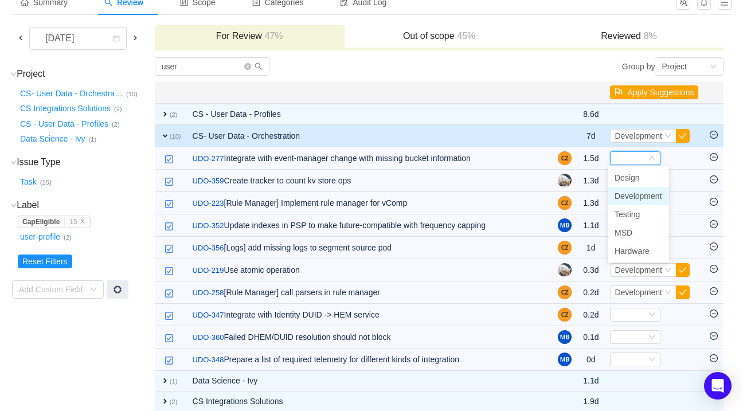 This screenshot has width=743, height=411. I want to click on td: 0d, so click(590, 359).